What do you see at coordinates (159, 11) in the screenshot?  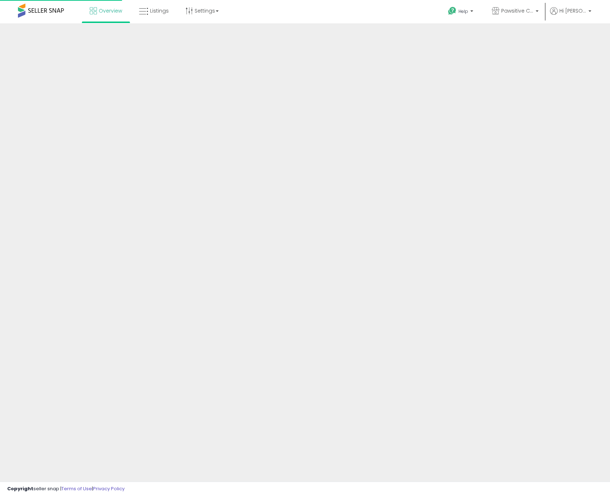 I see `span: Listings` at bounding box center [159, 11].